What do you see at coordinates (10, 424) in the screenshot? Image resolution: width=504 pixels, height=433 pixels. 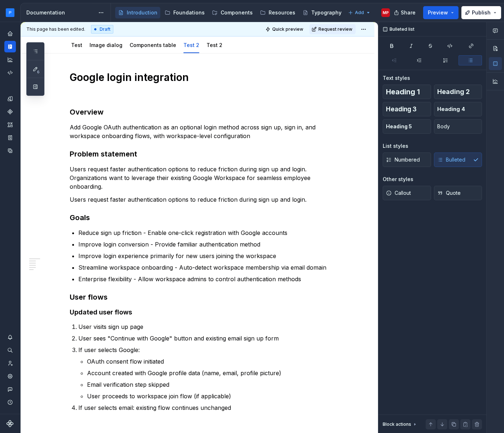 I see `a: Supernova Logo` at bounding box center [10, 424].